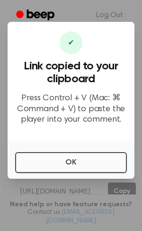 The width and height of the screenshot is (142, 231). What do you see at coordinates (71, 109) in the screenshot?
I see `p: Press Control + V (Mac: ⌘ Command + V) to paste the player into your comment.` at bounding box center [71, 109].